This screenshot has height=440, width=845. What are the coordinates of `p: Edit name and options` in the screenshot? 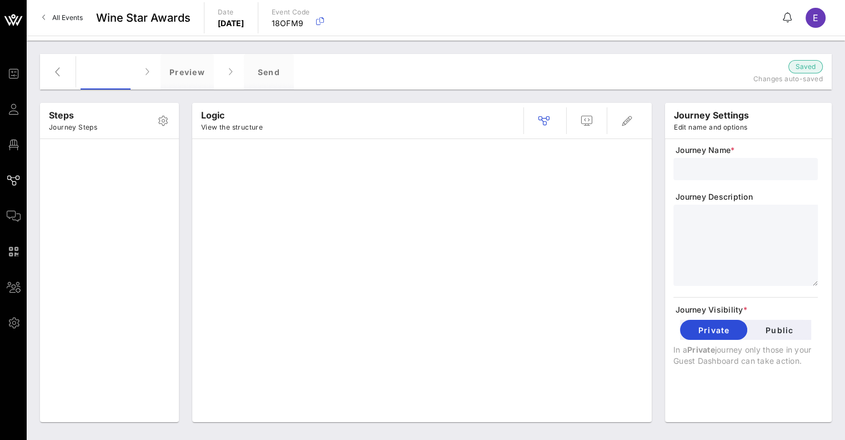 It's located at (711, 127).